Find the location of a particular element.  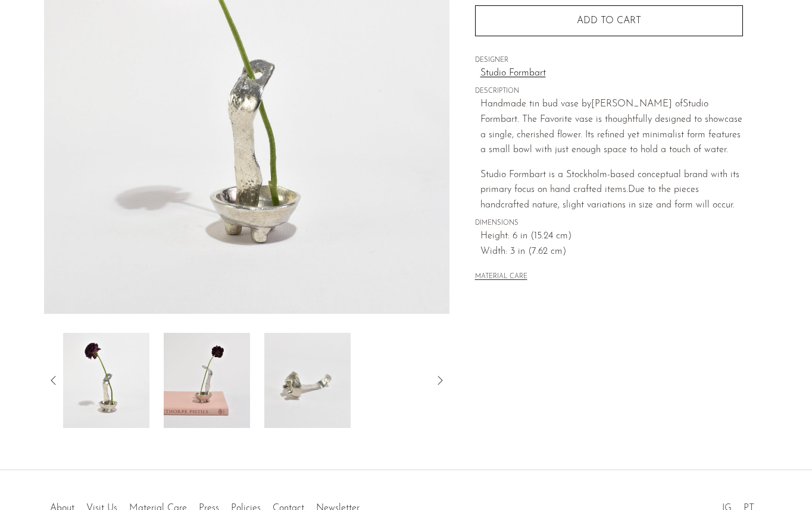

span: DIMENSIONS is located at coordinates (609, 224).